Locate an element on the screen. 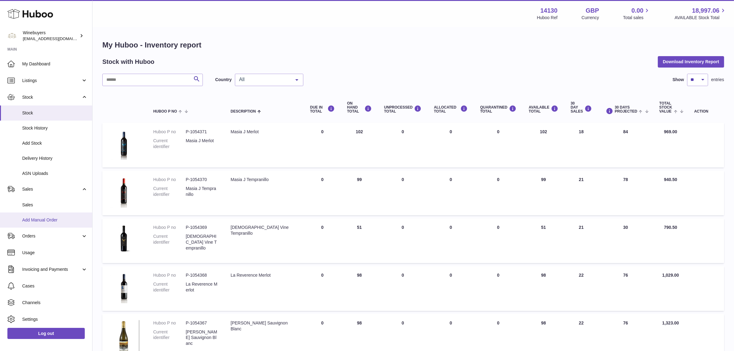 This screenshot has width=734, height=351. dd: P-1054370 is located at coordinates (202, 179).